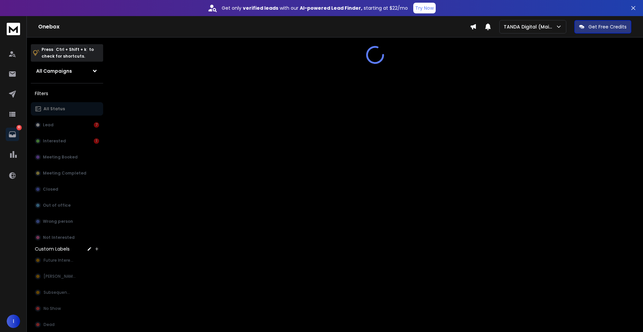 The image size is (643, 332). Describe the element at coordinates (254, 27) in the screenshot. I see `h1: Onebox` at that location.